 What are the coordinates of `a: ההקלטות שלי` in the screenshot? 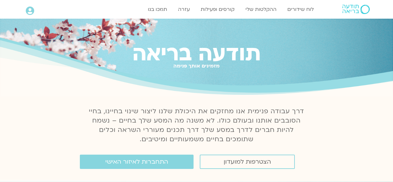 It's located at (261, 9).